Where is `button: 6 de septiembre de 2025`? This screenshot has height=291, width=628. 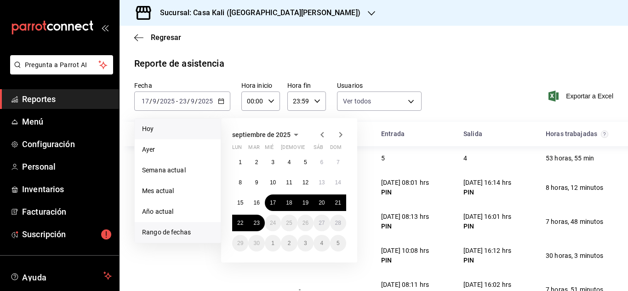
button: 6 de septiembre de 2025 is located at coordinates (321, 162).